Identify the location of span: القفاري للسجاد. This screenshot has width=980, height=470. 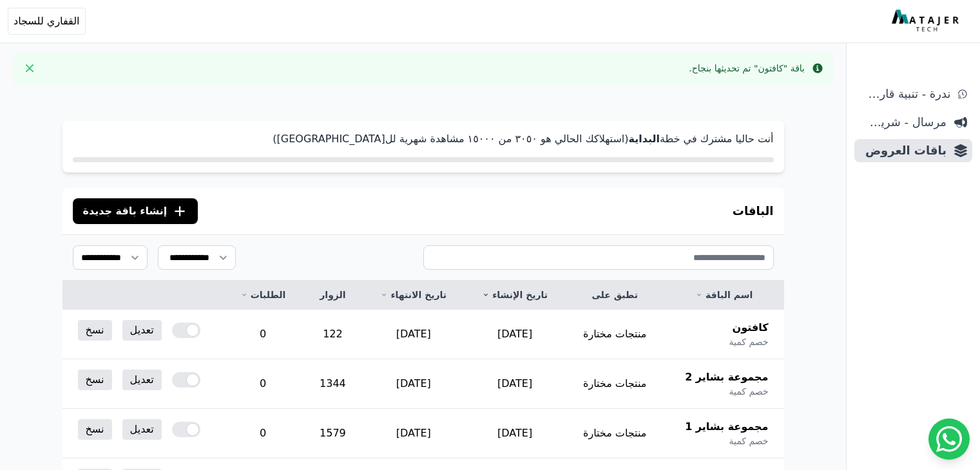
(46, 21).